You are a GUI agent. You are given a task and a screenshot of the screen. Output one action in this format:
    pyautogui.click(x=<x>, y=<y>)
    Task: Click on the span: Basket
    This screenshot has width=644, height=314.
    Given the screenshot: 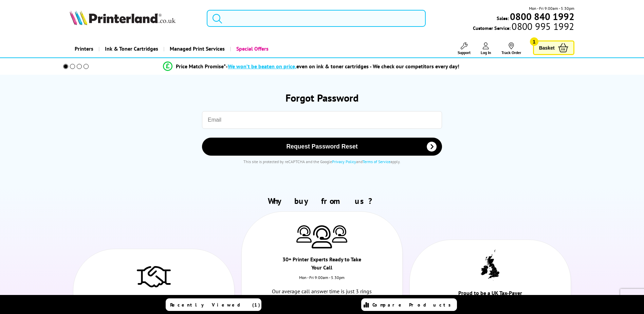 What is the action you would take?
    pyautogui.click(x=547, y=48)
    